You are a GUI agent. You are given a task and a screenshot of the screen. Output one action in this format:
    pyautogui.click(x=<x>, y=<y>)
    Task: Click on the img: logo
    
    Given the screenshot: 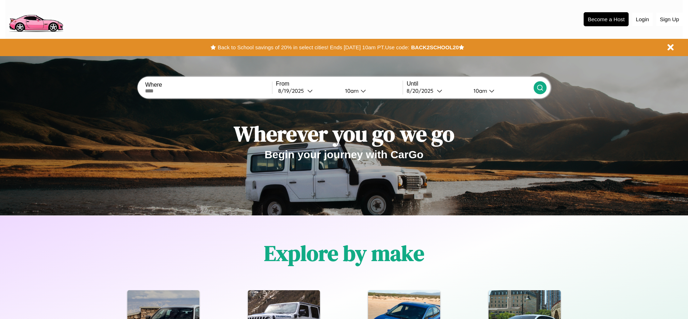 What is the action you would take?
    pyautogui.click(x=36, y=19)
    